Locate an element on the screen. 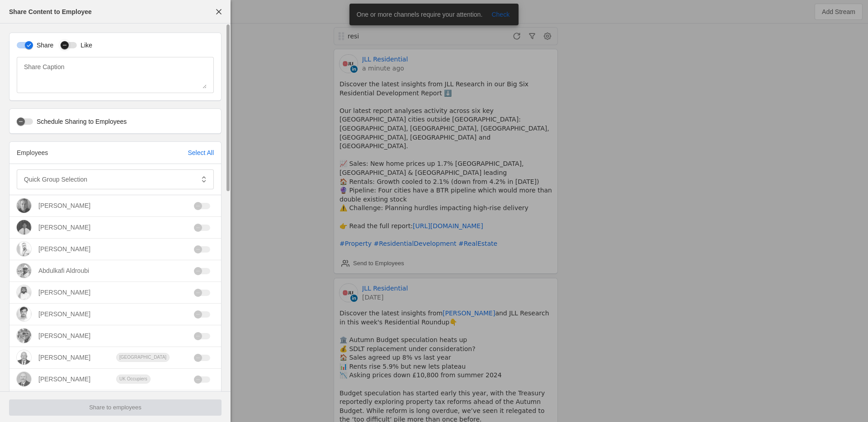 The height and width of the screenshot is (422, 868). div: Abdulkafi Aldroubi is located at coordinates (63, 270).